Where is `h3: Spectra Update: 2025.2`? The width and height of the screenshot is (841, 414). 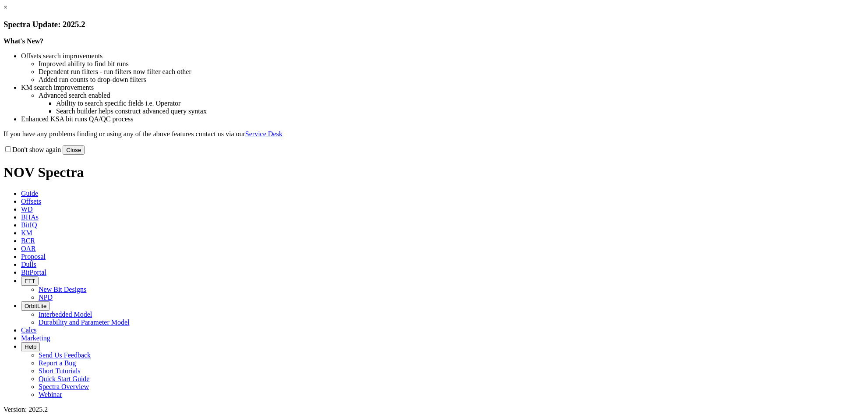
h3: Spectra Update: 2025.2 is located at coordinates (421, 25).